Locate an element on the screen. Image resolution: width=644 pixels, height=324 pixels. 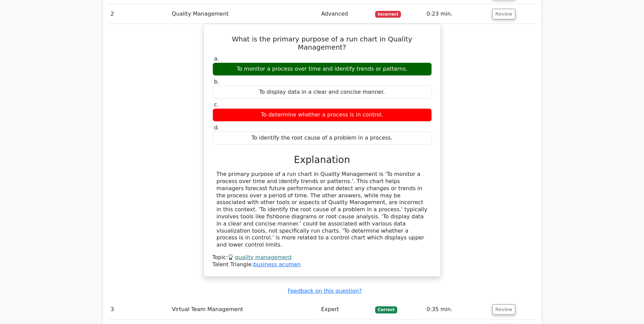
span: c. is located at coordinates (217, 104).